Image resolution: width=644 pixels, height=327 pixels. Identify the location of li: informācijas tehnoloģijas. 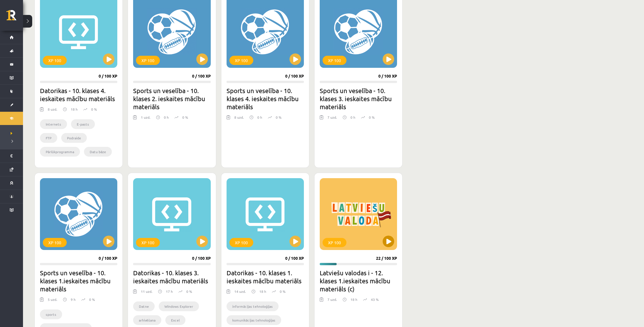
(253, 306).